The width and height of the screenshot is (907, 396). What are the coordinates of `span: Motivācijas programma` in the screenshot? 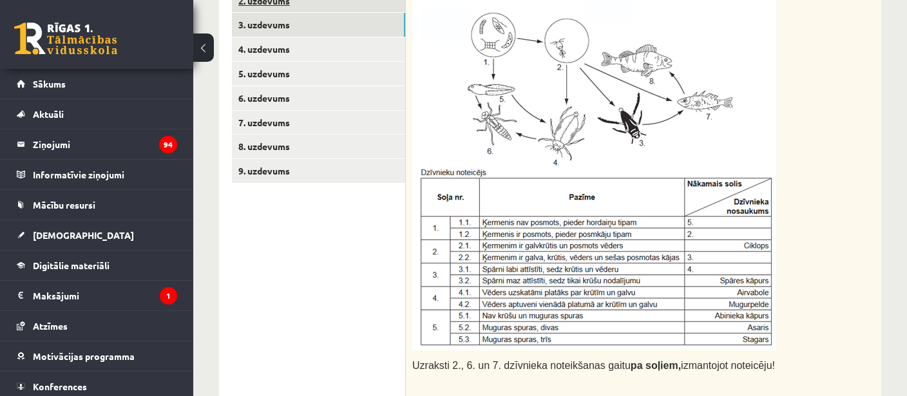 It's located at (84, 356).